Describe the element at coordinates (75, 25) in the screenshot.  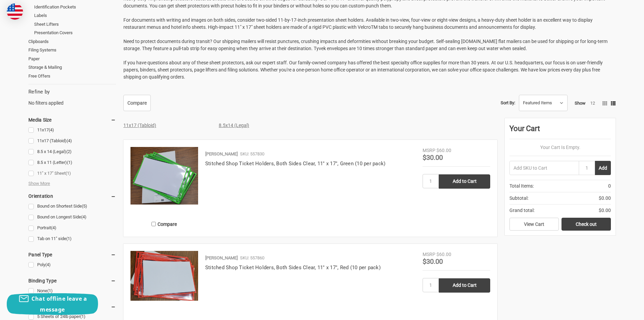
I see `a: Sheet Lifters` at that location.